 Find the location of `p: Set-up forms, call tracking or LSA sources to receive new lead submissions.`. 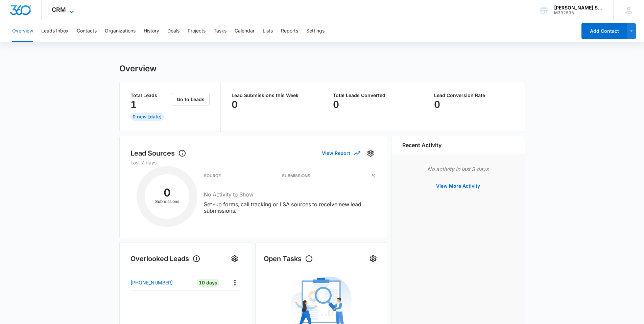

p: Set-up forms, call tracking or LSA sources to receive new lead submissions. is located at coordinates (290, 208).